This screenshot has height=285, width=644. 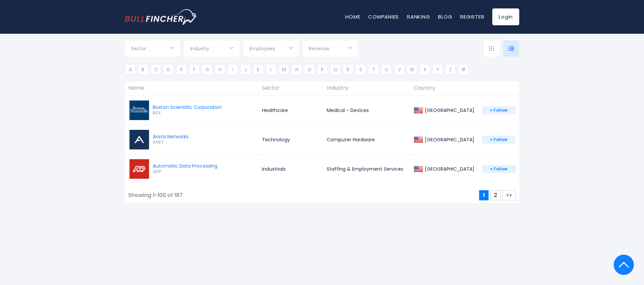 What do you see at coordinates (175, 110) in the screenshot?
I see `a: Boston Scientific Corporation BSX` at bounding box center [175, 110].